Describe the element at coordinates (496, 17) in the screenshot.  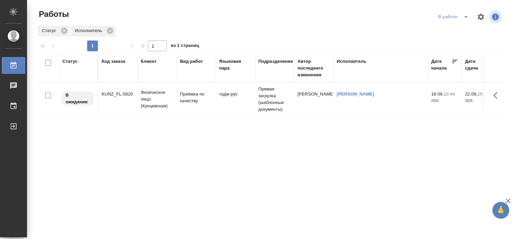
I see `span: Посмотреть информацию` at that location.